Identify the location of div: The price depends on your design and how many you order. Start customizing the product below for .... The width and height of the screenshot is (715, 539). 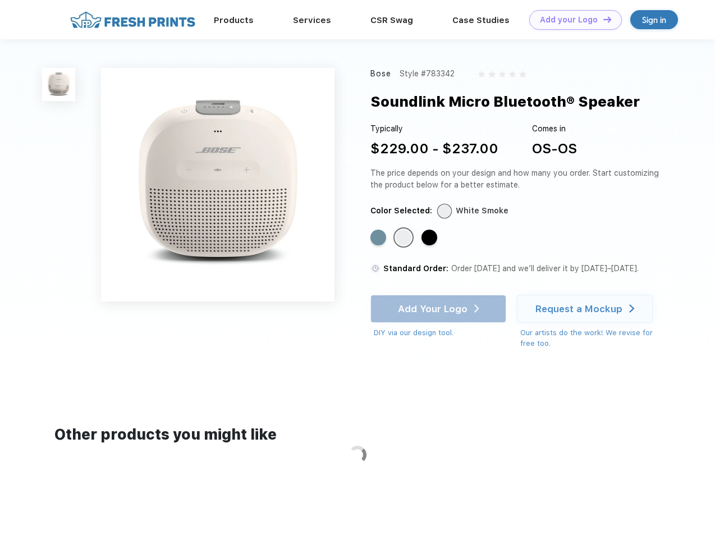
(517, 179).